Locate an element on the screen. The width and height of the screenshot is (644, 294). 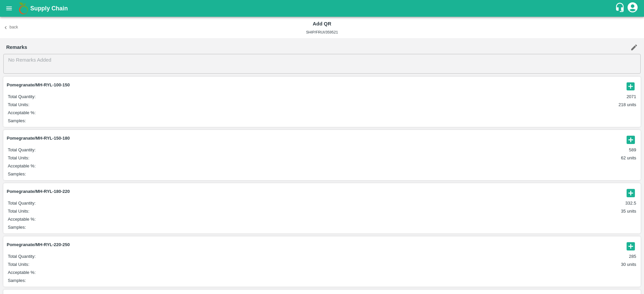
a: Supply Chain is located at coordinates (322, 8).